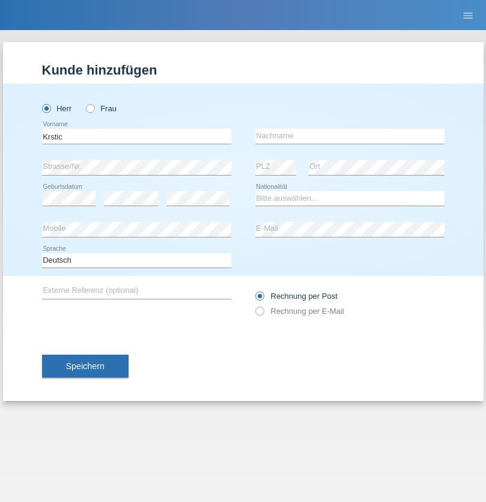 The width and height of the screenshot is (486, 502). What do you see at coordinates (296, 295) in the screenshot?
I see `label: Rechnung per Post` at bounding box center [296, 295].